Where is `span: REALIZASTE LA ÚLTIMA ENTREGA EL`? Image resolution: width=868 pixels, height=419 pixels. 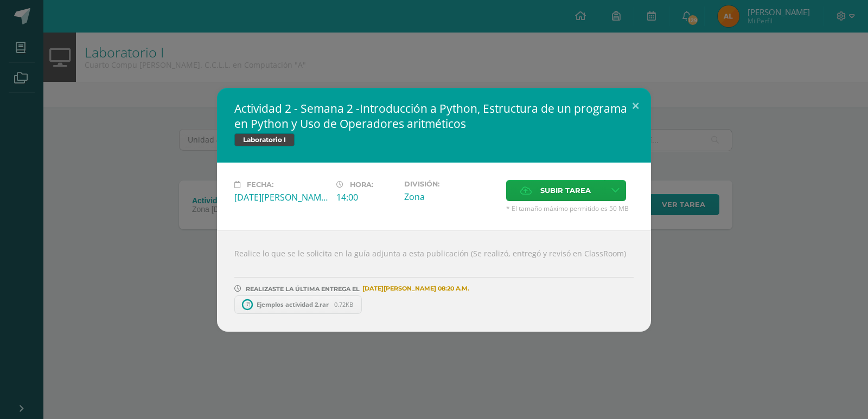 span: REALIZASTE LA ÚLTIMA ENTREGA EL is located at coordinates (303, 289).